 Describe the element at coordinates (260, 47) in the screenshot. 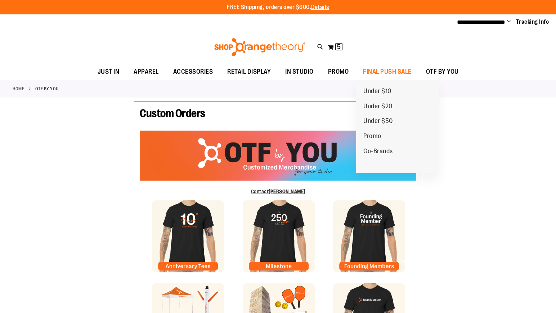

I see `img: Shop Orangetheory` at that location.